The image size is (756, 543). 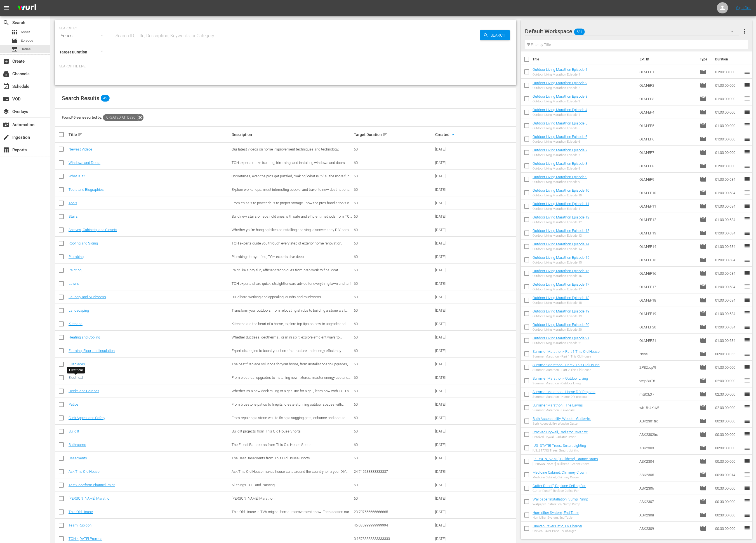 I want to click on div: Outdoor Living Marathon Episode 18, so click(x=560, y=303).